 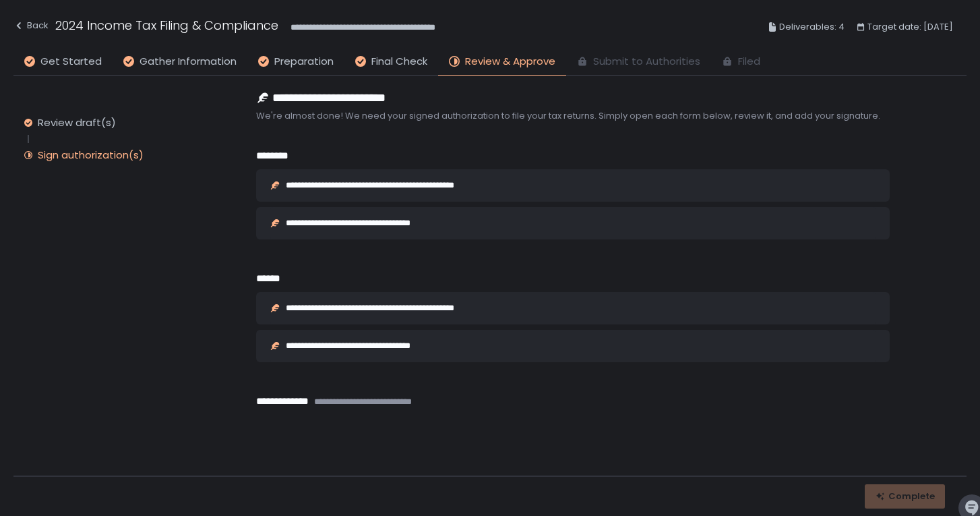 What do you see at coordinates (188, 61) in the screenshot?
I see `span: Gather Information` at bounding box center [188, 61].